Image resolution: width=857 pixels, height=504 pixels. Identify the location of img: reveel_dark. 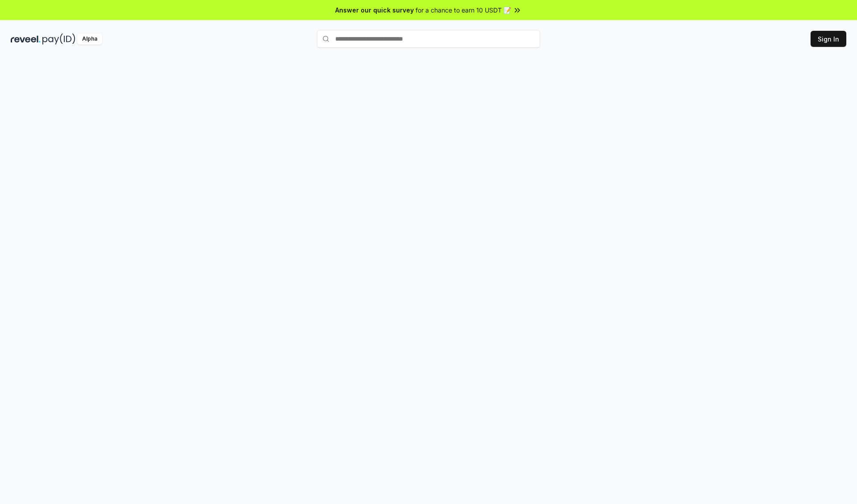
(25, 39).